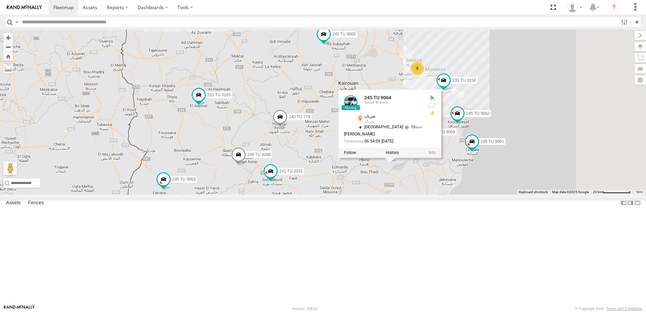 Image resolution: width=646 pixels, height=312 pixels. I want to click on button: Zoom out, so click(8, 47).